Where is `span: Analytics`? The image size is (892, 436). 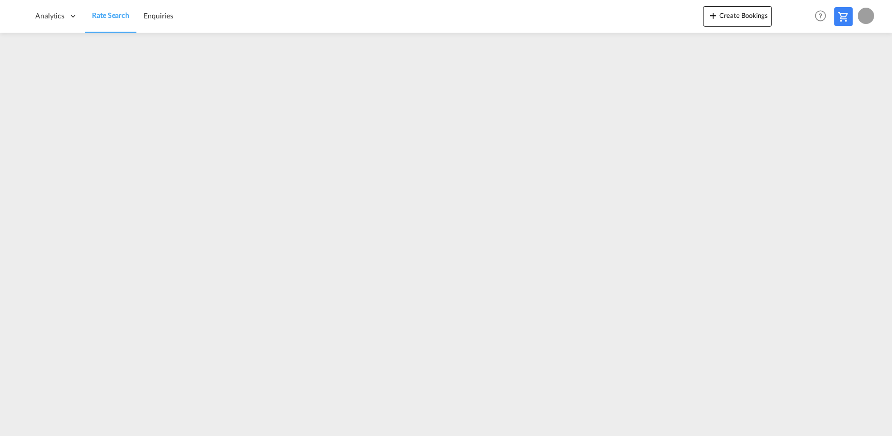 span: Analytics is located at coordinates (50, 16).